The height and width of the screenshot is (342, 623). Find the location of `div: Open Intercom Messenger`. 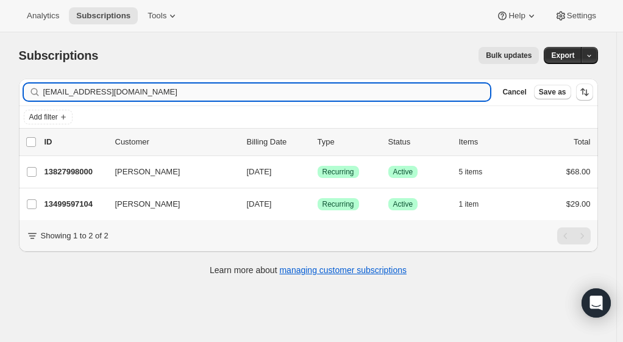

div: Open Intercom Messenger is located at coordinates (596, 303).